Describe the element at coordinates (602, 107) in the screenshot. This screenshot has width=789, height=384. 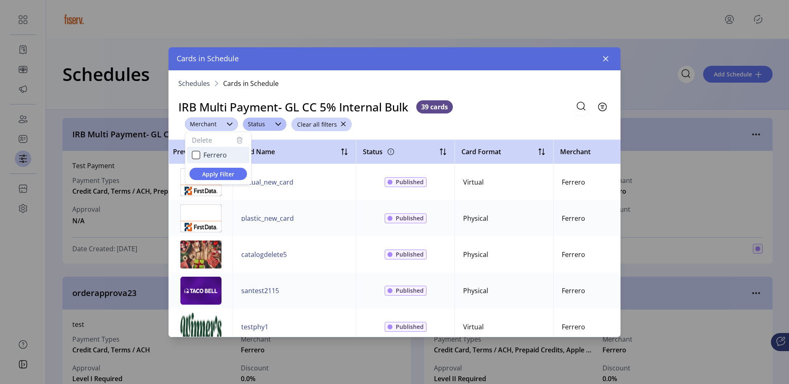
I see `button: Filter Button` at that location.